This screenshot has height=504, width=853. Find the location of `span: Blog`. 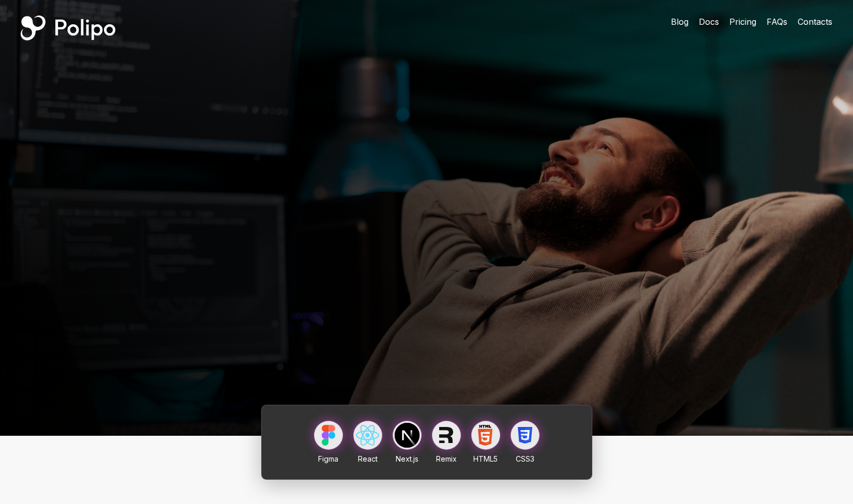

span: Blog is located at coordinates (680, 22).